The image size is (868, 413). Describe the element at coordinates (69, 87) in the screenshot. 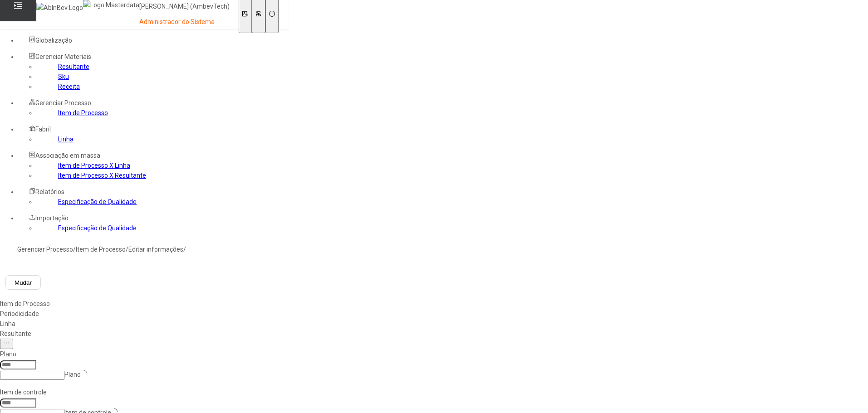

I see `a: Receita` at that location.